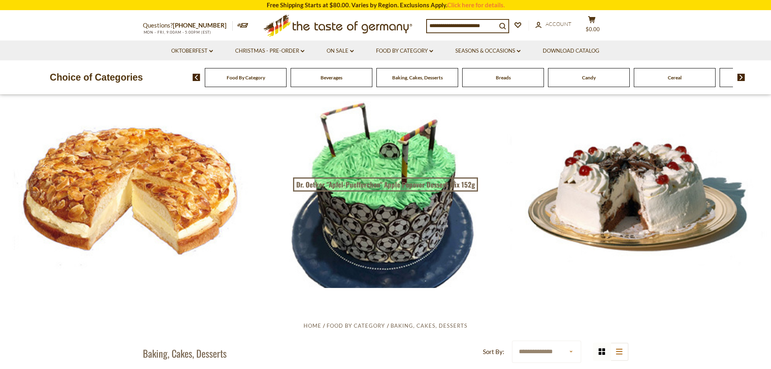  I want to click on a: Click here for details., so click(476, 5).